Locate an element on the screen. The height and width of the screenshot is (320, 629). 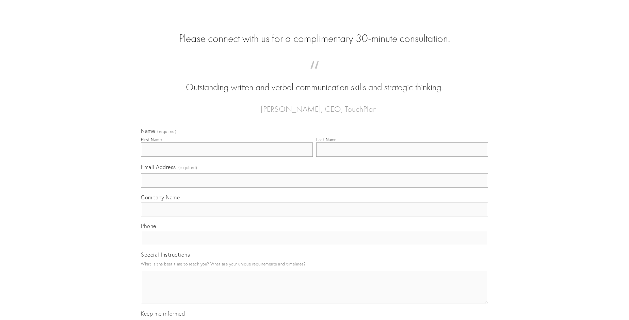
span: Keep me informed is located at coordinates (163, 313).